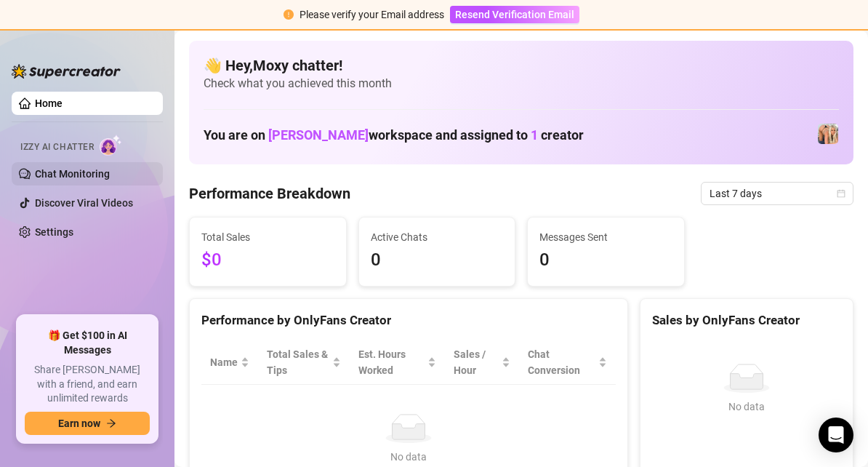 The height and width of the screenshot is (467, 868). Describe the element at coordinates (408, 320) in the screenshot. I see `div: Performance by OnlyFans Creator` at that location.